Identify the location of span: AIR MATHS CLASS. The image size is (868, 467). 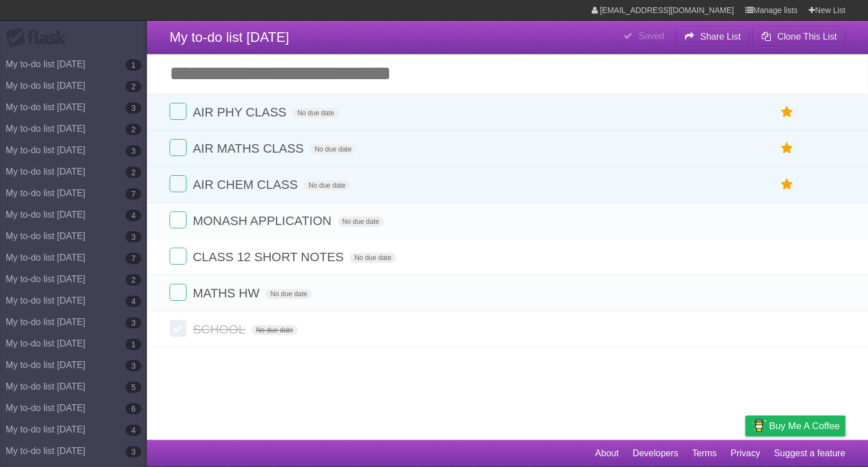
(249, 148).